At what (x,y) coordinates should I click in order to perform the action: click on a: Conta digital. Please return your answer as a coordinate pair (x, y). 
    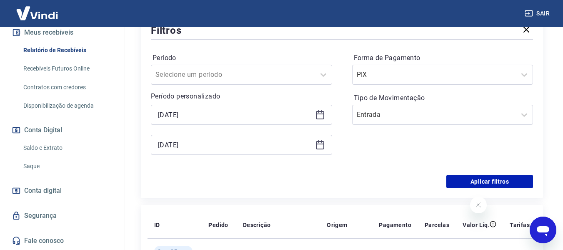
    Looking at the image, I should click on (62, 191).